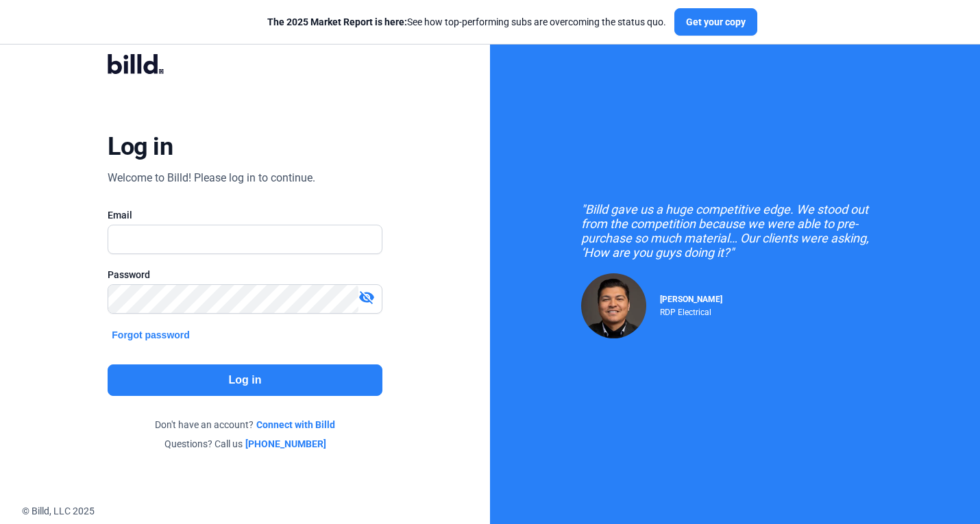 Image resolution: width=980 pixels, height=524 pixels. I want to click on div: RDP Electrical, so click(691, 310).